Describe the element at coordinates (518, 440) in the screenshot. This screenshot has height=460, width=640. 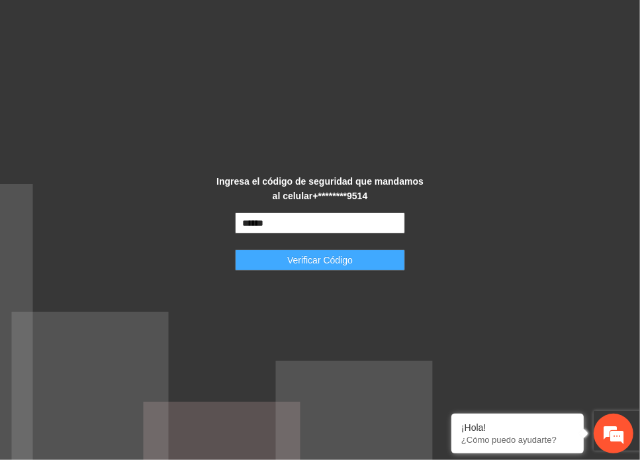
I see `p: ¿Cómo puedo ayudarte?` at that location.